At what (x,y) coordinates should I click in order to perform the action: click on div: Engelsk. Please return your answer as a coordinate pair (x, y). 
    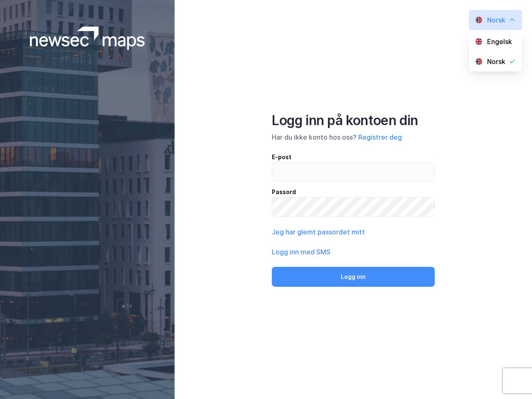
    Looking at the image, I should click on (500, 41).